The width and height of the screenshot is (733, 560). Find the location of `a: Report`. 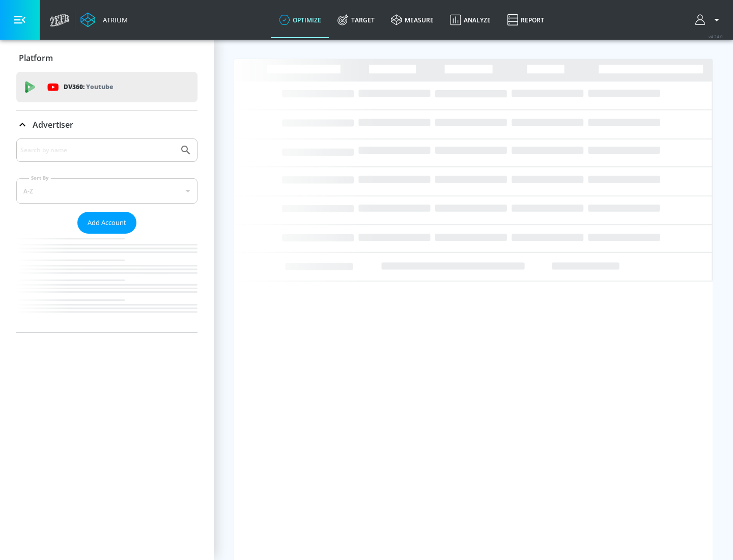

a: Report is located at coordinates (525, 20).